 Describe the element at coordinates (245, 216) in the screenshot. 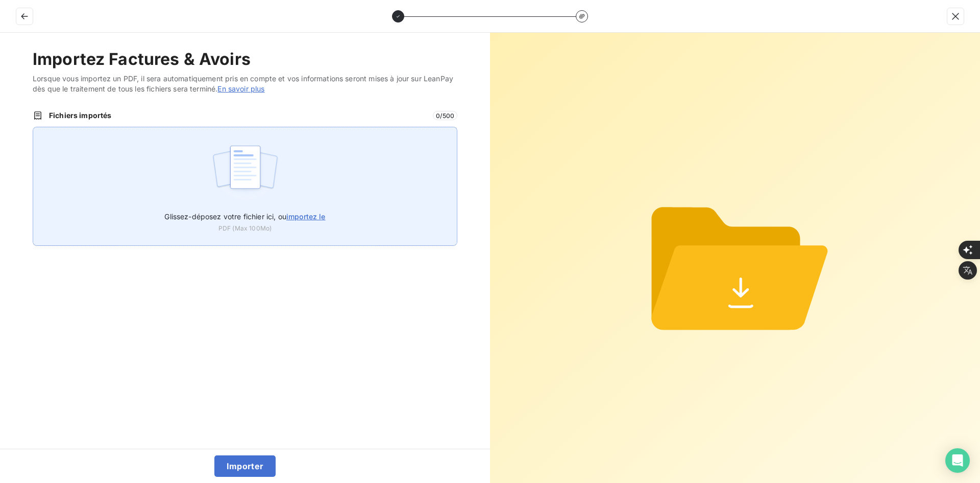

I see `span: Glissez-déposez votre fichier ici, ou` at that location.